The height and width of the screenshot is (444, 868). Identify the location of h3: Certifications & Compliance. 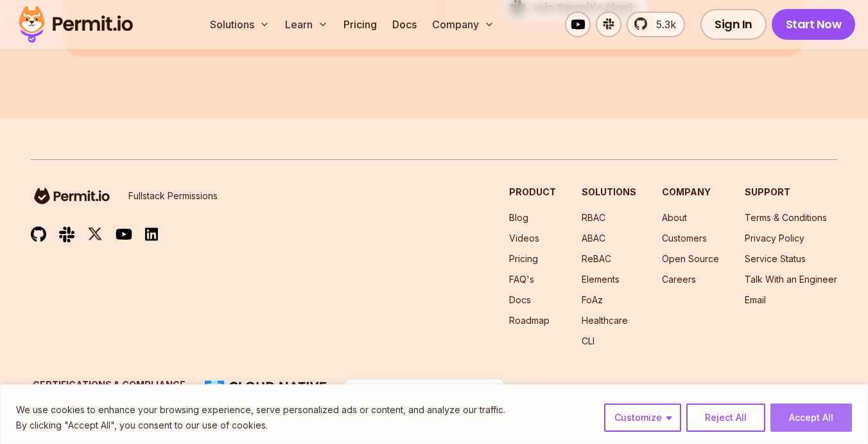
(109, 385).